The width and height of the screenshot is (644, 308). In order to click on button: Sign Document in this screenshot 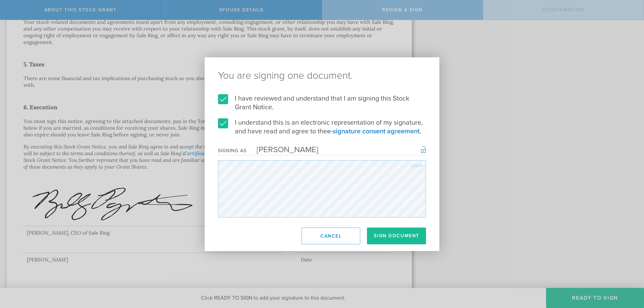, I will do `click(396, 236)`.